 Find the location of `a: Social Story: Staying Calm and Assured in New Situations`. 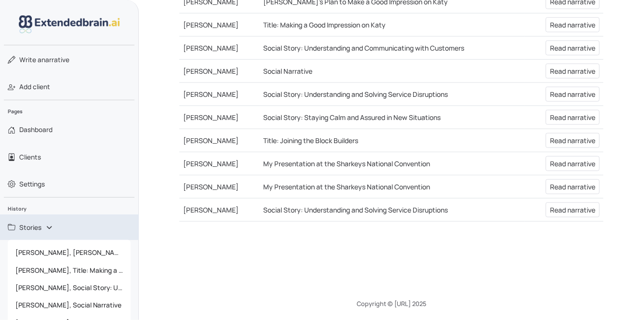

a: Social Story: Staying Calm and Assured in New Situations is located at coordinates (352, 117).